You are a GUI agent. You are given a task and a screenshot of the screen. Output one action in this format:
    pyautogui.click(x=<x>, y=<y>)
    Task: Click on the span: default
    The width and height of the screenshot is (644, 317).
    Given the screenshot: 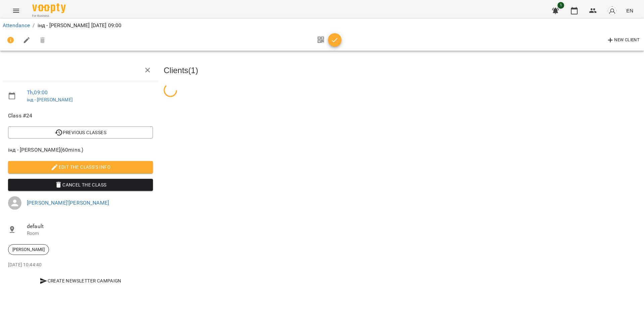 What is the action you would take?
    pyautogui.click(x=90, y=226)
    